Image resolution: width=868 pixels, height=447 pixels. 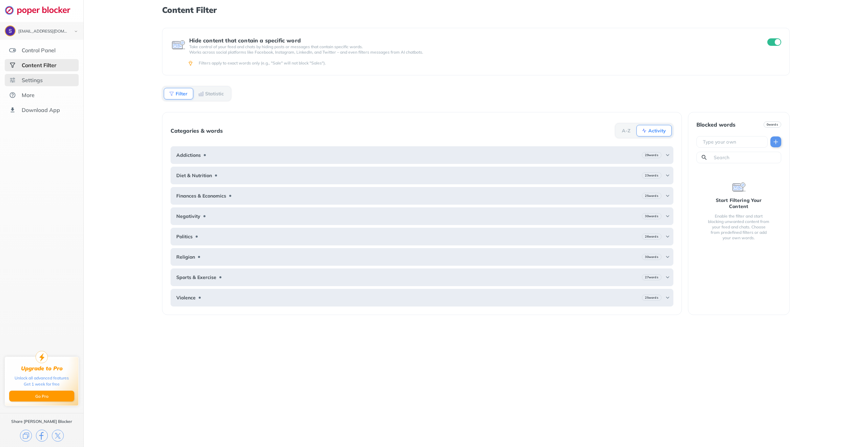 I want to click on img: copy.svg, so click(x=26, y=435).